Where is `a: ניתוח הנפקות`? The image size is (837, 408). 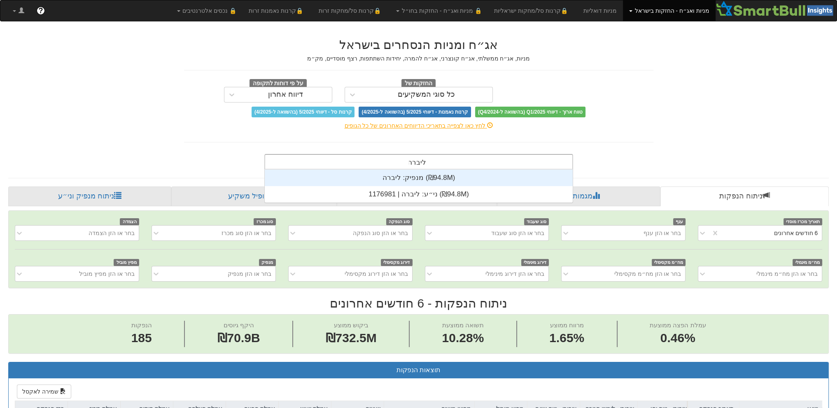 a: ניתוח הנפקות is located at coordinates (745, 196).